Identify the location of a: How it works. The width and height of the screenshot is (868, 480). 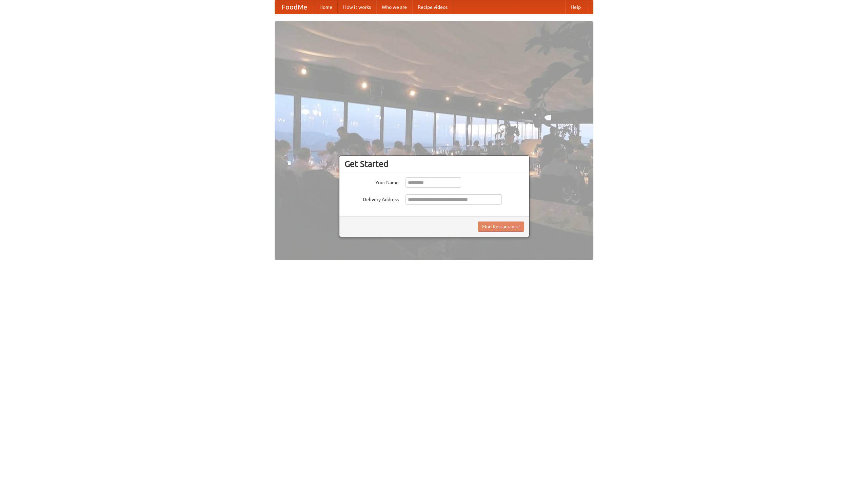
(357, 7).